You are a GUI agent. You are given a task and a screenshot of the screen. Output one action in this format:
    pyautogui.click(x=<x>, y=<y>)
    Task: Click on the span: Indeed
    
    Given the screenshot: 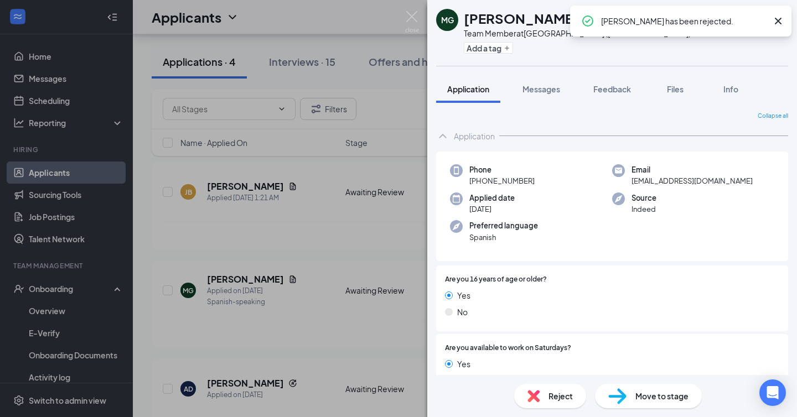 What is the action you would take?
    pyautogui.click(x=643, y=209)
    